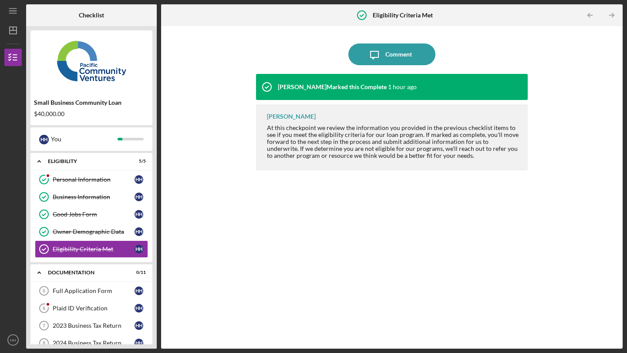  I want to click on div: Personal Information, so click(94, 180).